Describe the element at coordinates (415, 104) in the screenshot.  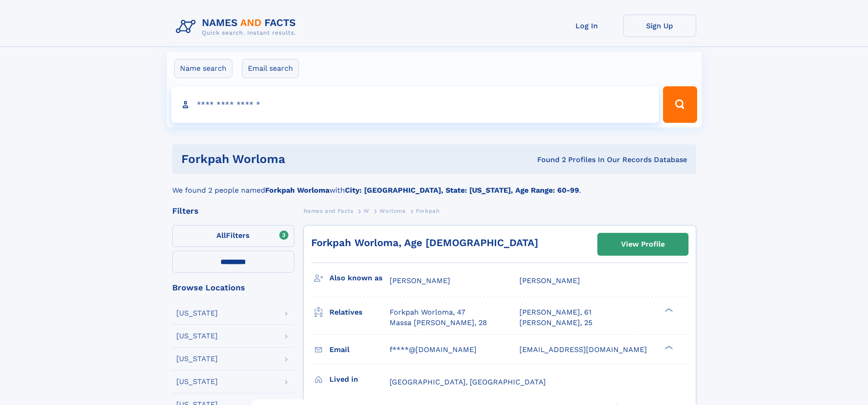
I see `input: search input` at that location.